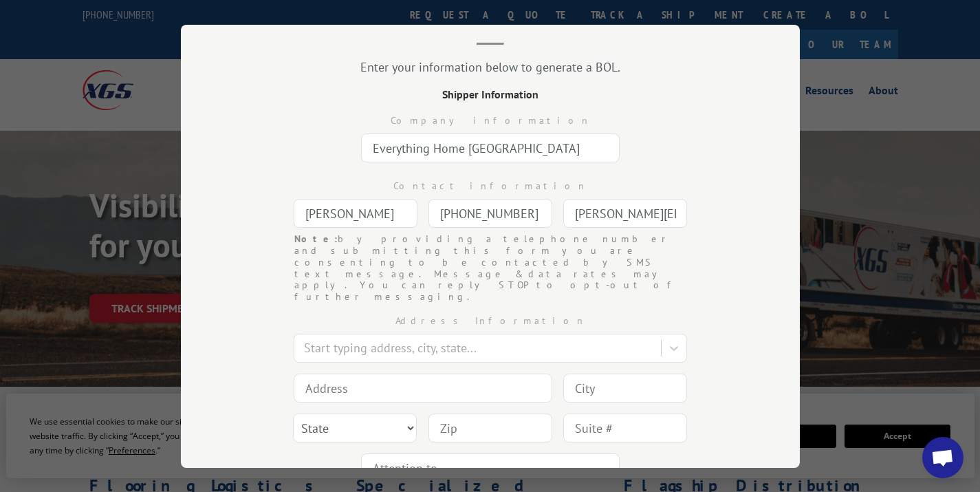 The height and width of the screenshot is (492, 980). Describe the element at coordinates (355, 213) in the screenshot. I see `input: Contact Name` at that location.